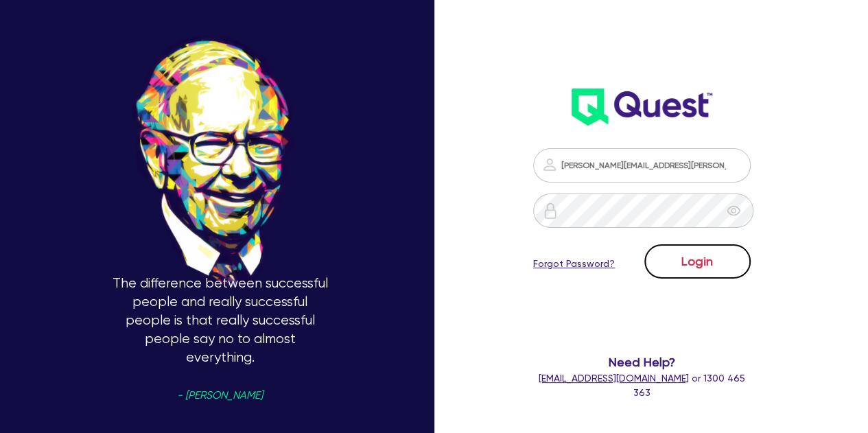 The height and width of the screenshot is (433, 868). I want to click on a: Forgot Password?, so click(574, 264).